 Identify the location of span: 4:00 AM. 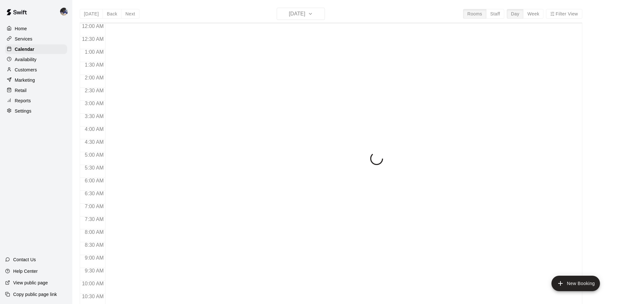
(94, 129).